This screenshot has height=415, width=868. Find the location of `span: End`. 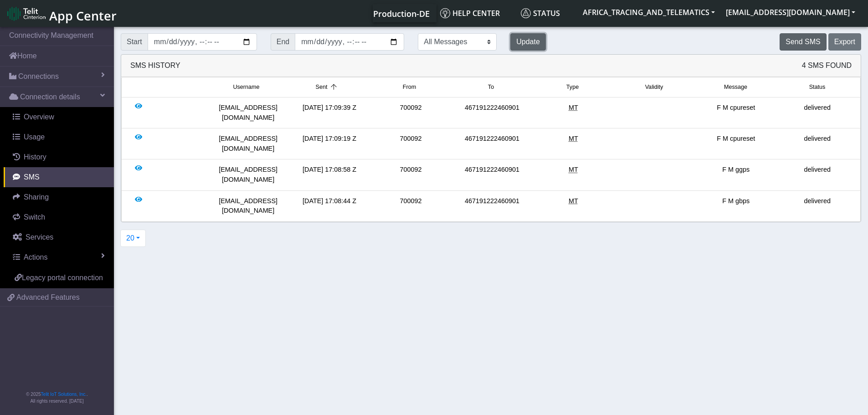

span: End is located at coordinates (283, 42).